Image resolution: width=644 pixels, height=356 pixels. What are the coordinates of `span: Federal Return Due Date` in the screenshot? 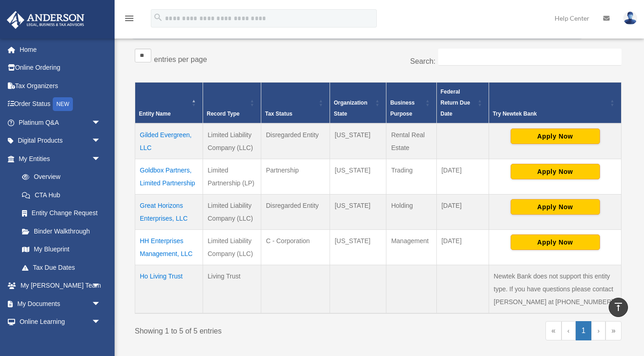 It's located at (455, 103).